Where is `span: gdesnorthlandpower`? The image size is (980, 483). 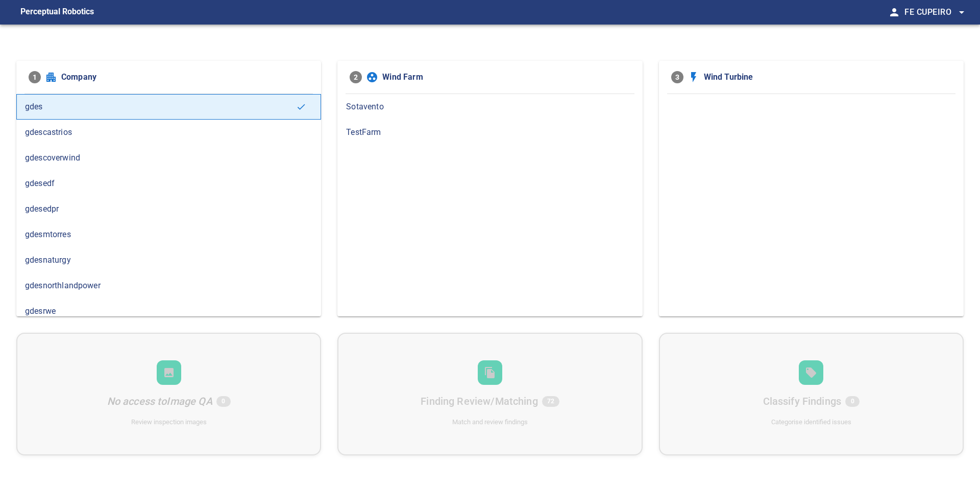 span: gdesnorthlandpower is located at coordinates (169, 285).